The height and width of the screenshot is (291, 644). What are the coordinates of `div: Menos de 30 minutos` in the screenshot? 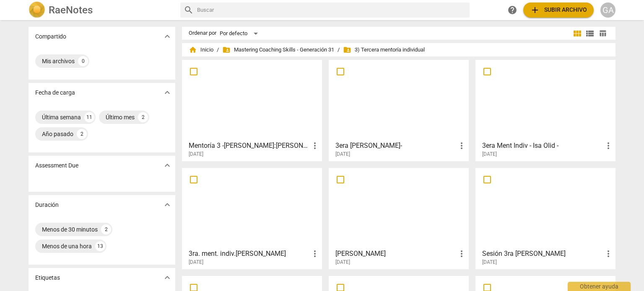 It's located at (70, 229).